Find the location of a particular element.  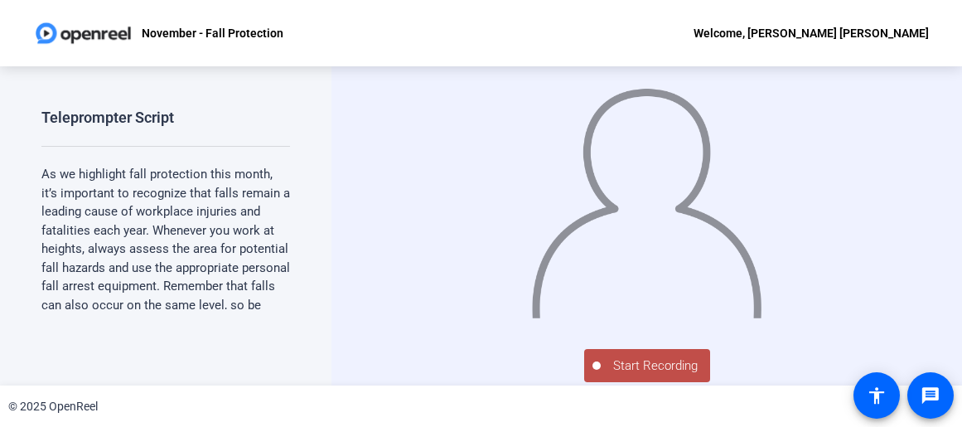

button: Start Recording is located at coordinates (647, 365).